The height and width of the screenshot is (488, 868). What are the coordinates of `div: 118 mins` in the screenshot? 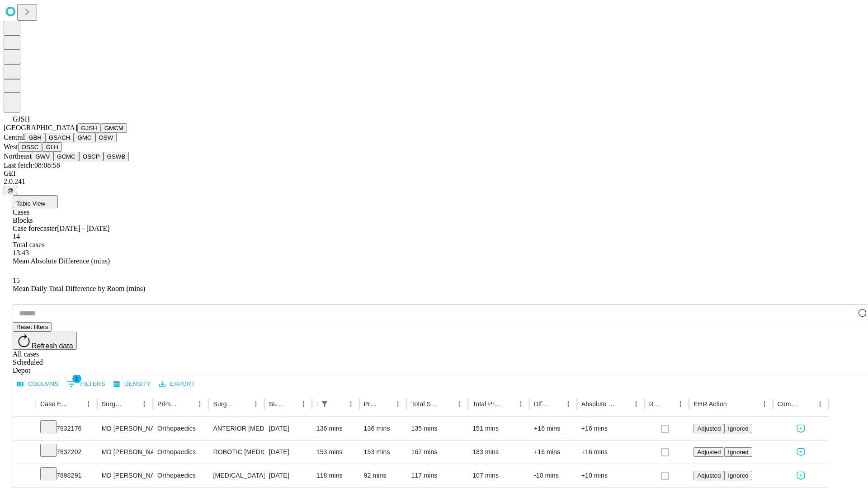 It's located at (336, 475).